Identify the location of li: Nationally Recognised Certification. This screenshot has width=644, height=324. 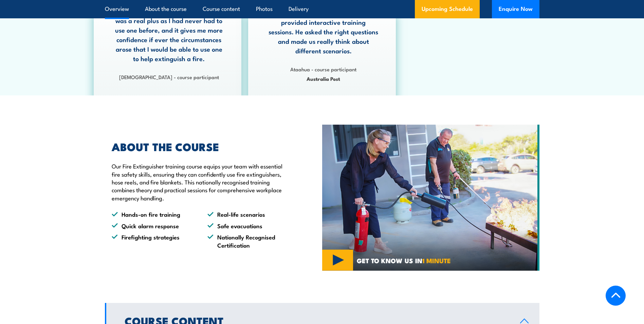
(249, 241).